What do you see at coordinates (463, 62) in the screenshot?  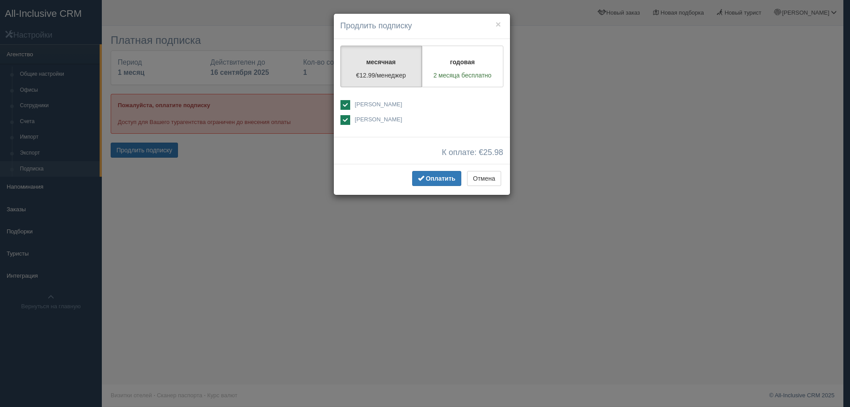 I see `p: годовая` at bounding box center [463, 62].